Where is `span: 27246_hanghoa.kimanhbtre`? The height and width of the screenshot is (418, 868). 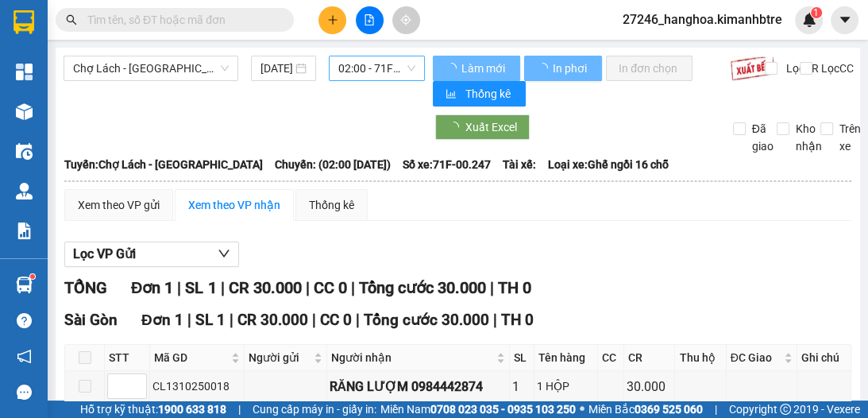 span: 27246_hanghoa.kimanhbtre is located at coordinates (702, 19).